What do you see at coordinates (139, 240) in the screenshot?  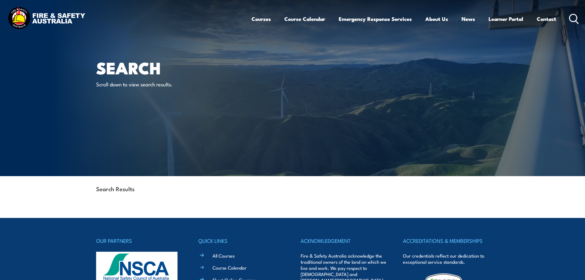 I see `h4: OUR PARTNERS` at bounding box center [139, 240].